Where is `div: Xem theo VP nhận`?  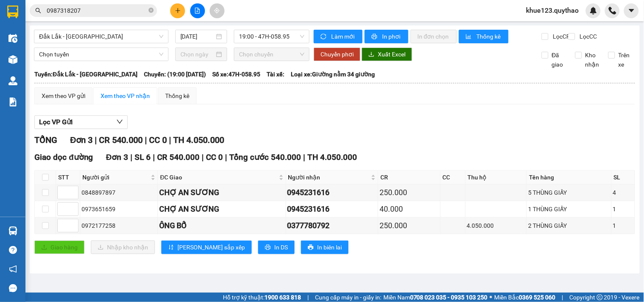
div: Xem theo VP nhận is located at coordinates (125, 96).